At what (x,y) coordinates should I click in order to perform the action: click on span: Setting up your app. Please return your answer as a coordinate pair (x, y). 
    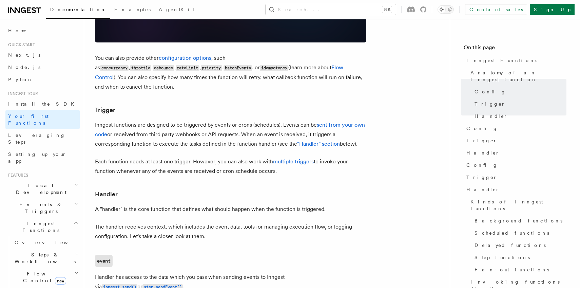
    Looking at the image, I should click on (37, 157).